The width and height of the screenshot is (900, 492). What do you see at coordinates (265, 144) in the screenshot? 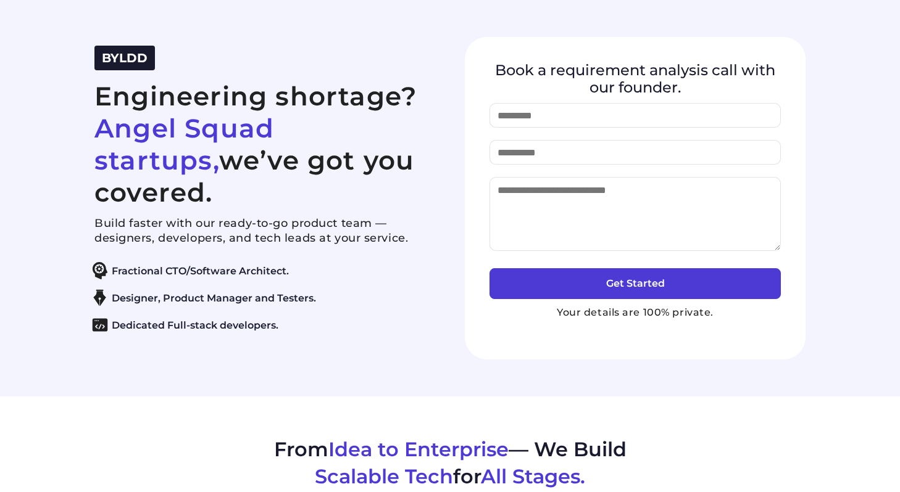
I see `h2: Engineering shortage? we’ve got you covered.` at bounding box center [265, 144].